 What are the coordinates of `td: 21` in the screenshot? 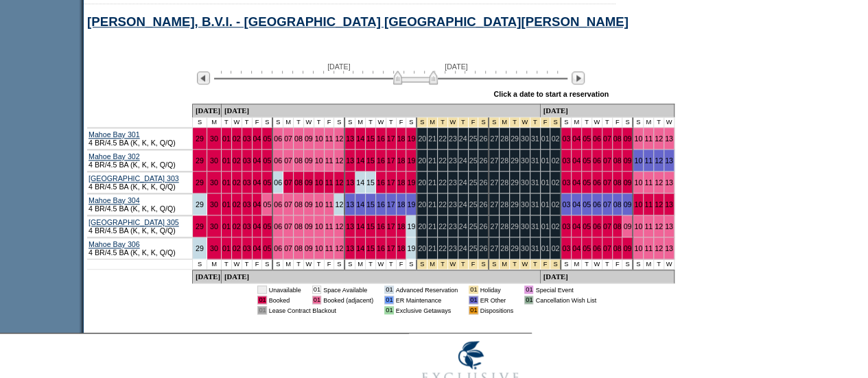 It's located at (433, 182).